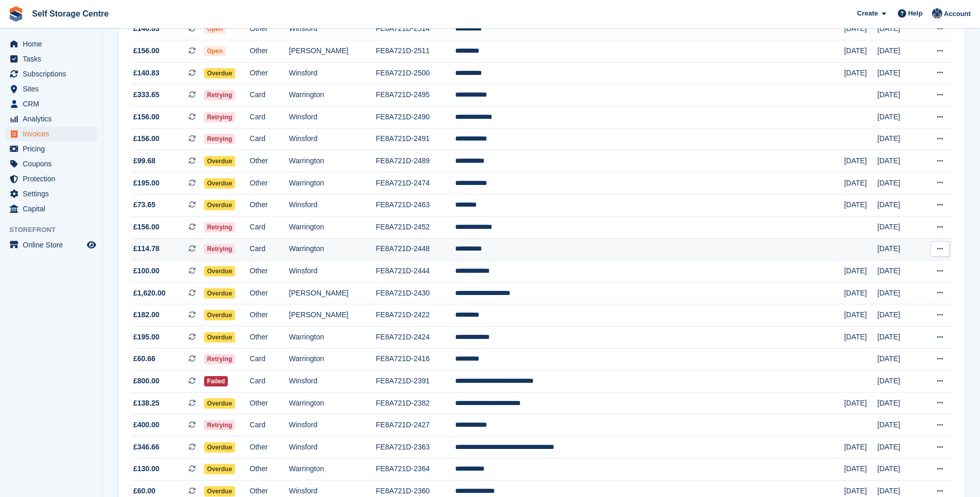 This screenshot has width=980, height=497. What do you see at coordinates (144, 161) in the screenshot?
I see `span: £99.68` at bounding box center [144, 161].